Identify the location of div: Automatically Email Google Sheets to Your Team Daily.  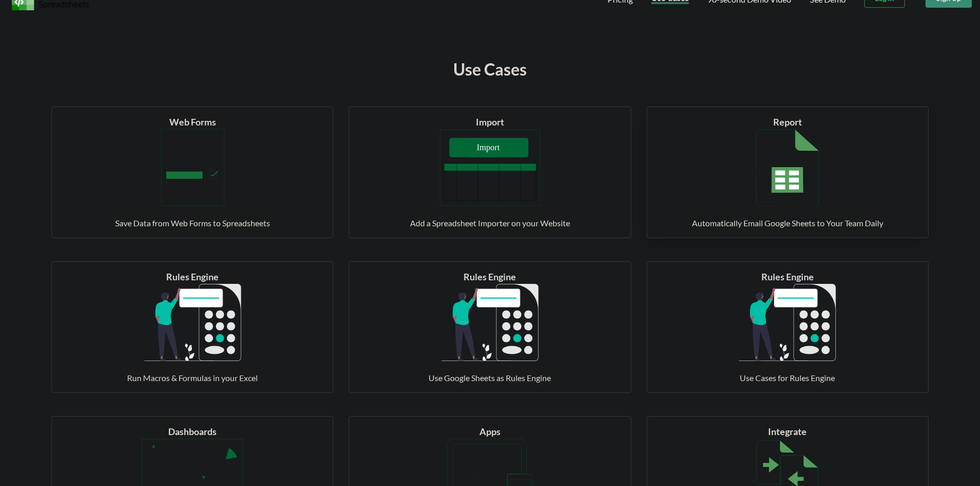
(788, 223).